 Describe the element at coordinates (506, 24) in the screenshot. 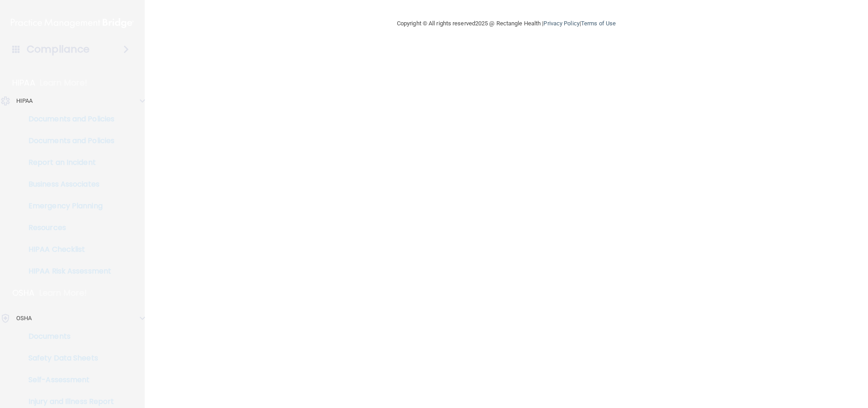

I see `div: Copyright © All rights reserved 2025 @ Rectangle Health | |` at that location.